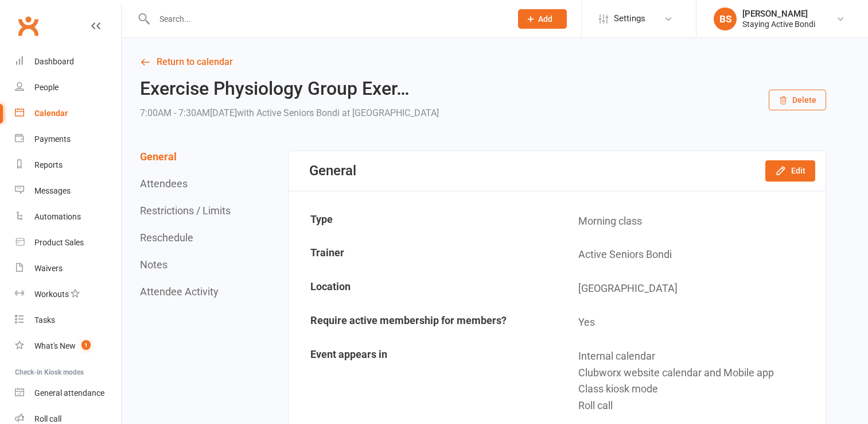 Image resolution: width=868 pixels, height=424 pixels. I want to click on div: Messages, so click(52, 190).